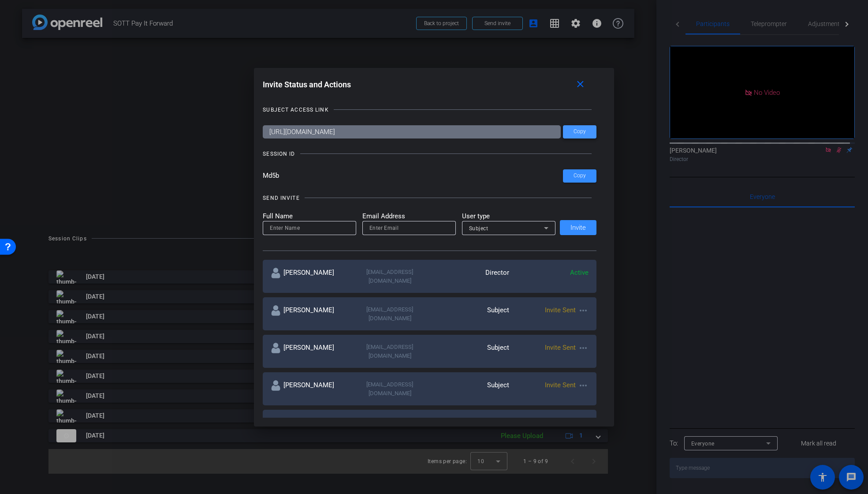 This screenshot has width=868, height=494. I want to click on div: SEND INVITE, so click(281, 198).